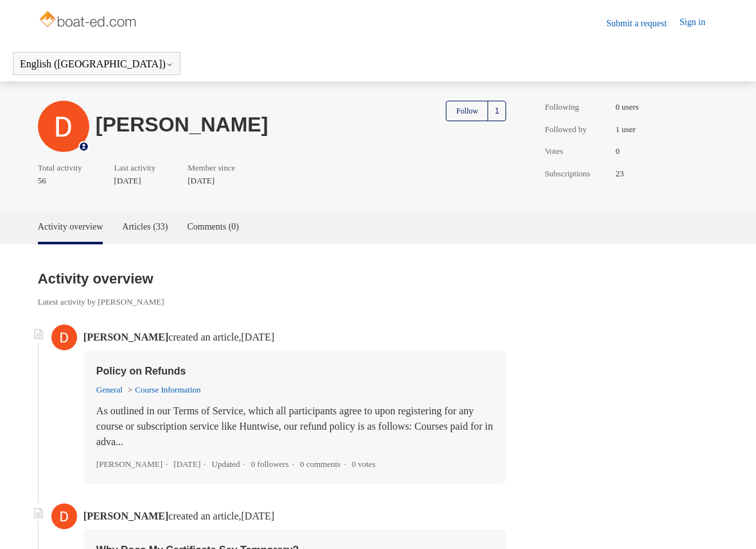 This screenshot has height=549, width=756. What do you see at coordinates (144, 227) in the screenshot?
I see `a: Articles (33)` at bounding box center [144, 227].